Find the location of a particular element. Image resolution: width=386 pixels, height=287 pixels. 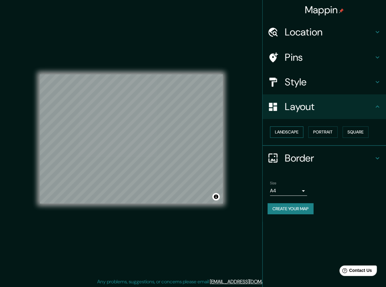

div: A4 is located at coordinates (289, 191).